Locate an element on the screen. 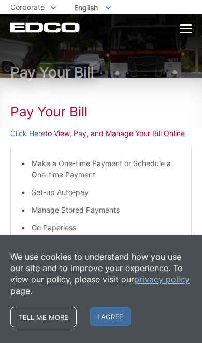 The width and height of the screenshot is (202, 343). li: Make a One-time Payment or Schedule a One-time Payment is located at coordinates (106, 169).